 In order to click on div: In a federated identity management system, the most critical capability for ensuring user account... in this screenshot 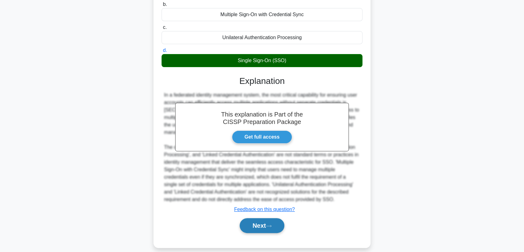, I will do `click(262, 147)`.